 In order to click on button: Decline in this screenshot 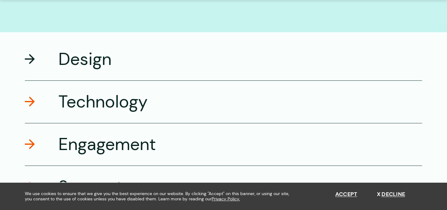, I will do `click(391, 194)`.